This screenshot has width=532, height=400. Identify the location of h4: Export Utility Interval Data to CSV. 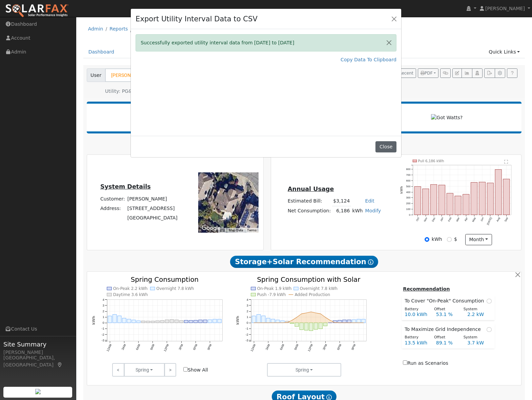
(197, 19).